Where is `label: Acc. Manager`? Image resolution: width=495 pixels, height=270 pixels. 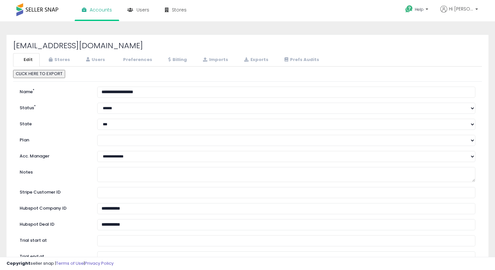 label: Acc. Manager is located at coordinates (53, 155).